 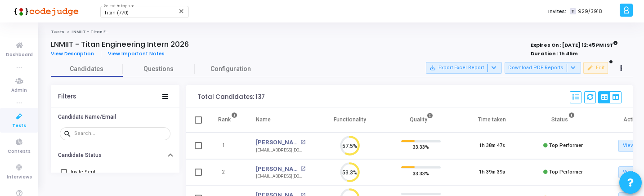 What do you see at coordinates (231, 97) in the screenshot?
I see `div: Total Candidates: 137` at bounding box center [231, 97].